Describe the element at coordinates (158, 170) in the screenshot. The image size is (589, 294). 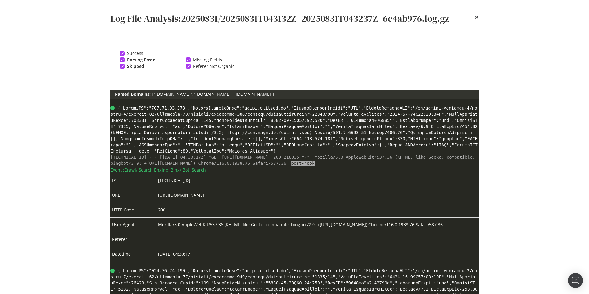
I see `span: / Search Engine : Bing` at that location.